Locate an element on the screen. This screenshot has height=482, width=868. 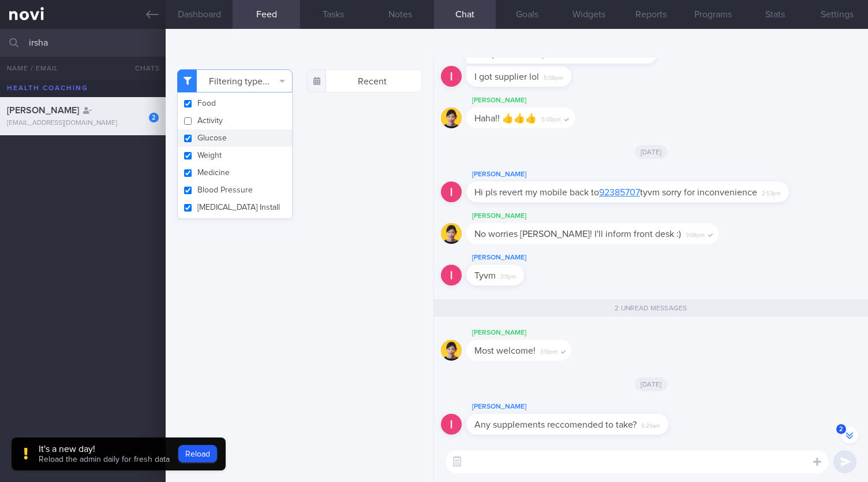
button: Activity is located at coordinates (235, 121).